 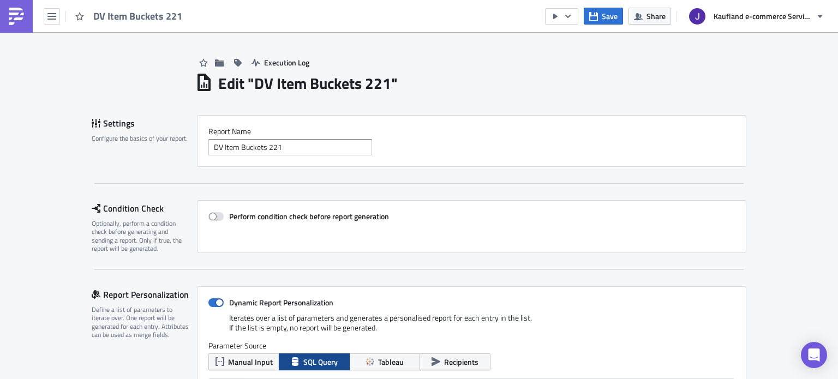 I want to click on div: Open Intercom Messenger, so click(x=814, y=355).